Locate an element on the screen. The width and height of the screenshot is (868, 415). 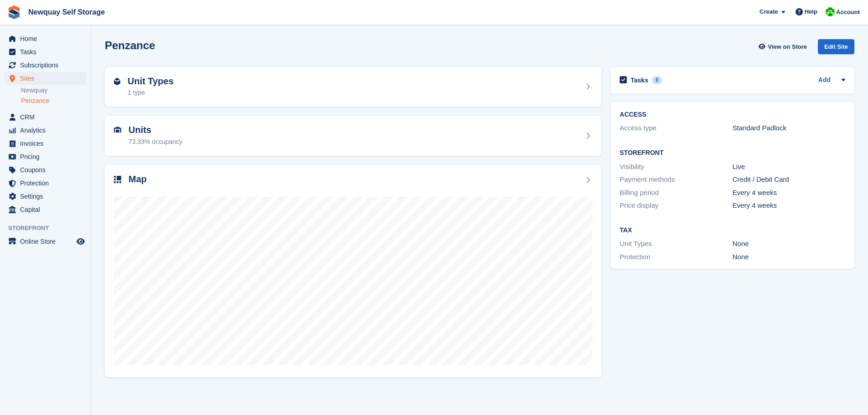
div: 73.33% occupancy is located at coordinates (155, 141).